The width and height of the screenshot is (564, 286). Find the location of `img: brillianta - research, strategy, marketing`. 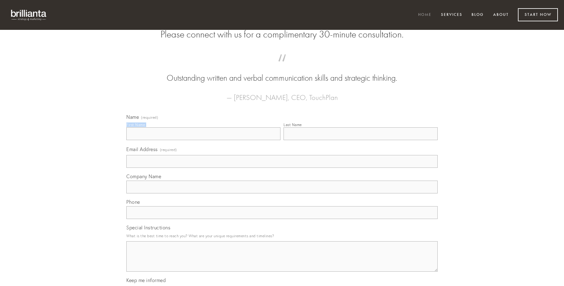

img: brillianta - research, strategy, marketing is located at coordinates (29, 15).